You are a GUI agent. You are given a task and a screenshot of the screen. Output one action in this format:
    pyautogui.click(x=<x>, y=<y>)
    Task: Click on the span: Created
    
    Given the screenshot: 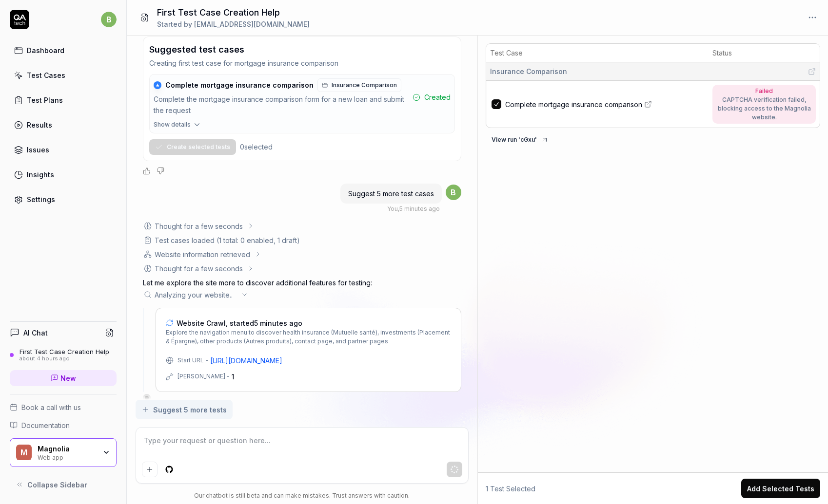 What is the action you would take?
    pyautogui.click(x=438, y=97)
    